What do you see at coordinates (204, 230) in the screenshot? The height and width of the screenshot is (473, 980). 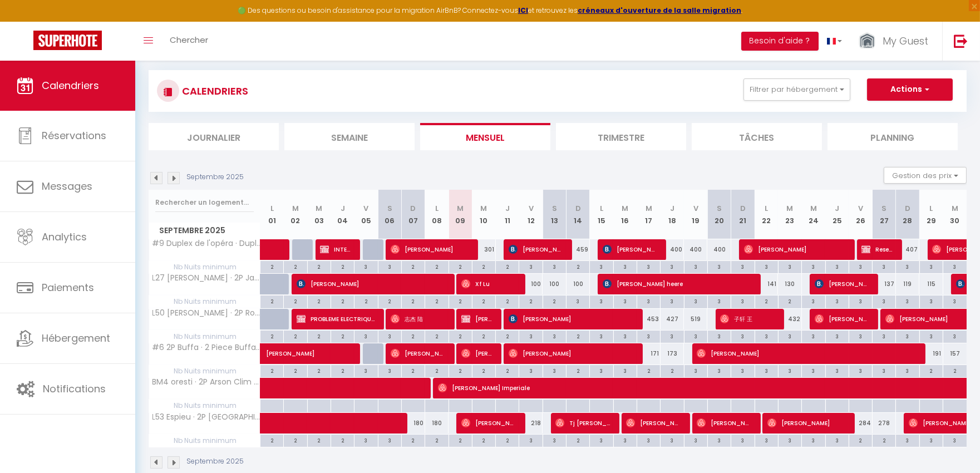 I see `span: Septembre 2025` at bounding box center [204, 230].